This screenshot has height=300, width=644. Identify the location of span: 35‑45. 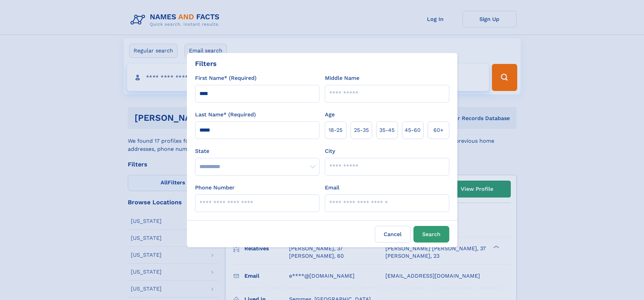
(387, 130).